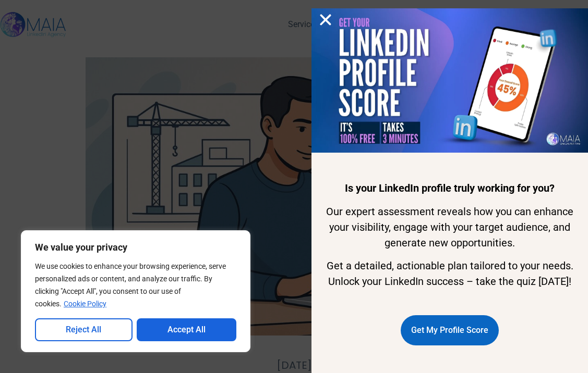 This screenshot has width=588, height=373. I want to click on button: Reject All, so click(83, 330).